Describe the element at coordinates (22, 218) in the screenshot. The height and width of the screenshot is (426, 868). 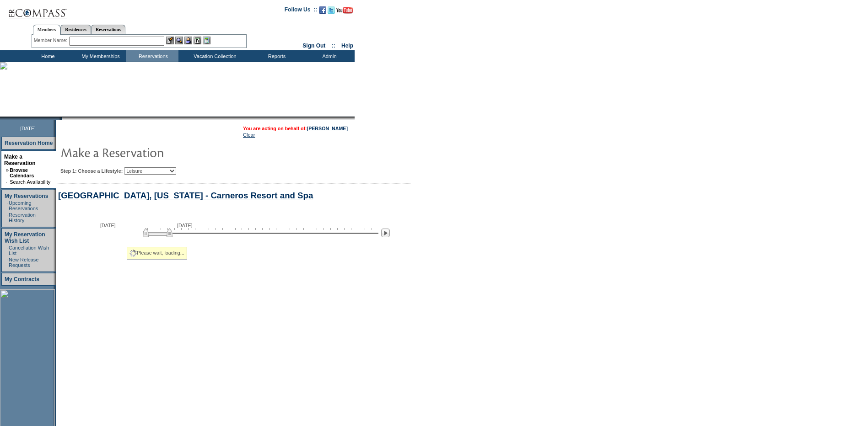
I see `a: Reservation History` at that location.